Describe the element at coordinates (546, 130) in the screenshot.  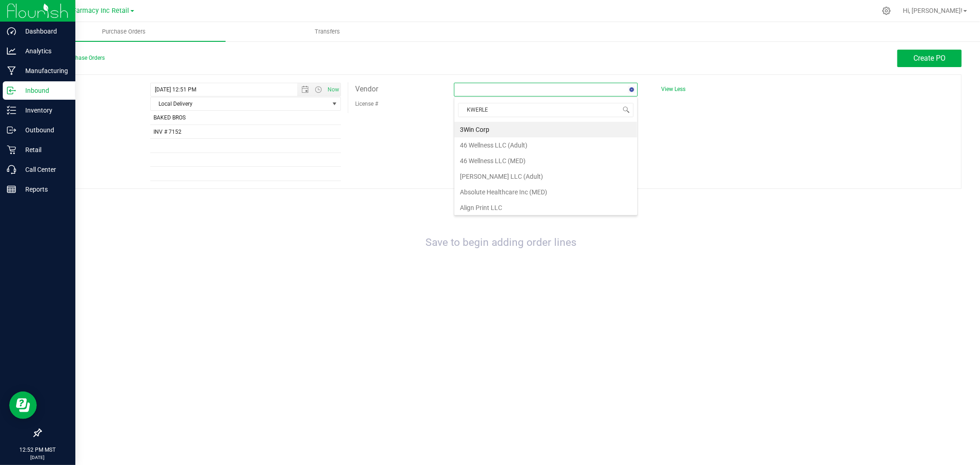
I see `li: 3Win Corp` at that location.